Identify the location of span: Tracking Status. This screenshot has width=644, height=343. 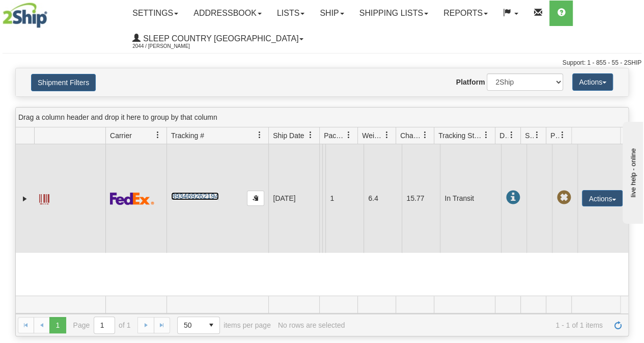
(460, 135).